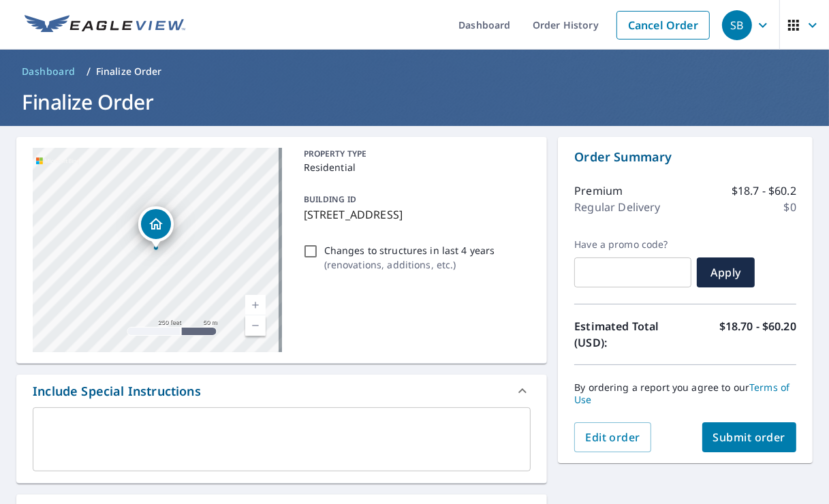 This screenshot has width=829, height=504. I want to click on p: PROPERTY TYPE, so click(414, 154).